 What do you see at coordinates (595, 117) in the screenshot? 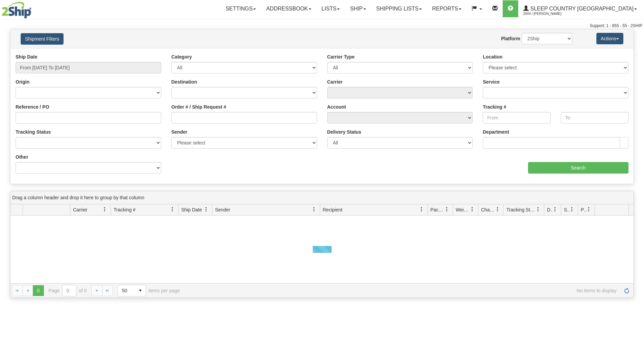
I see `input: To` at bounding box center [595, 117].